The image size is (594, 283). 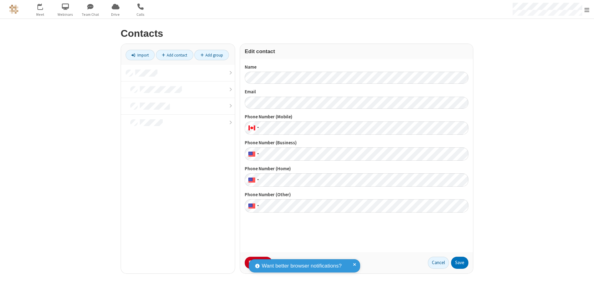 What do you see at coordinates (356, 169) in the screenshot?
I see `label: Phone Number (Home)` at bounding box center [356, 169].